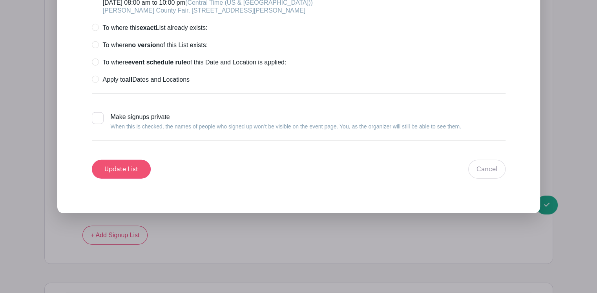 This screenshot has width=597, height=293. I want to click on strong: no version, so click(144, 45).